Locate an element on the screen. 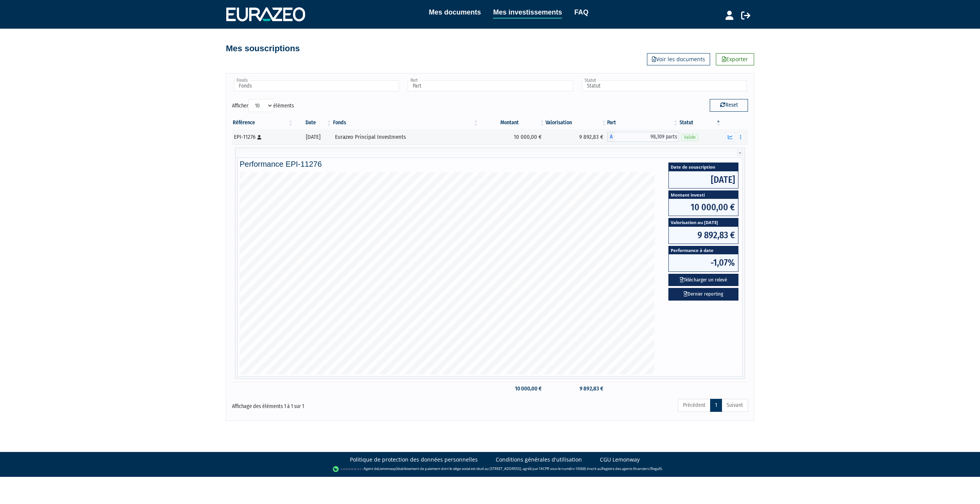  span: Date de souscription is located at coordinates (703, 167).